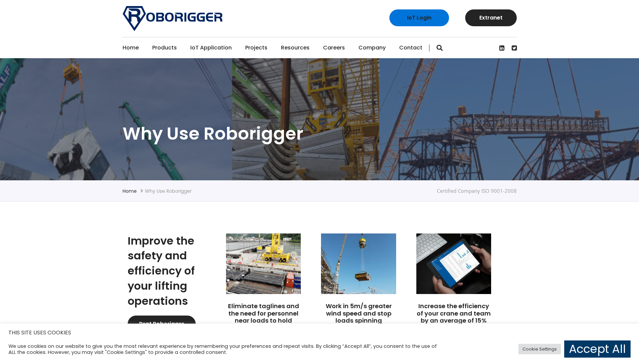 The height and width of the screenshot is (364, 639). I want to click on li: Why use Roborigger, so click(168, 191).